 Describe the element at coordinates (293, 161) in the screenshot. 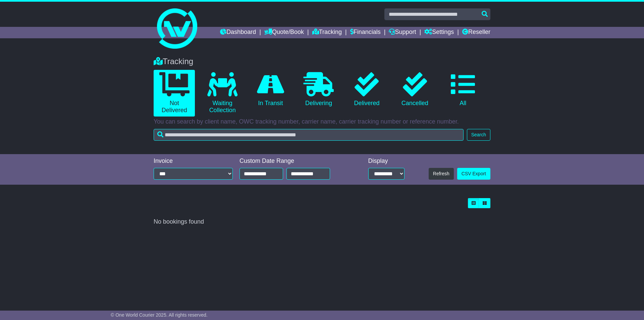

I see `div: Custom Date Range` at that location.